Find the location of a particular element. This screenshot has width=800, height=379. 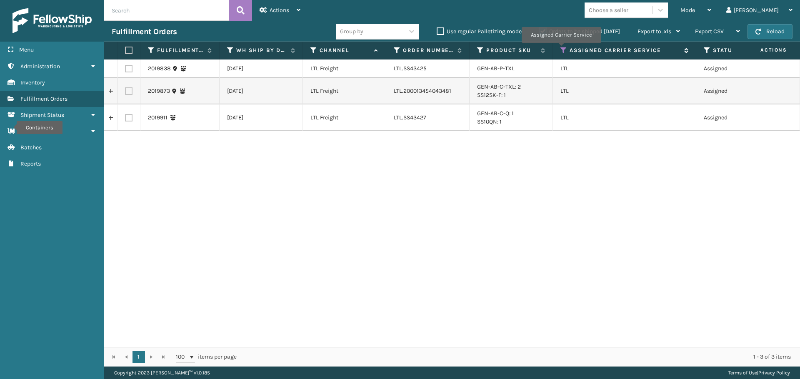

span: Inventory is located at coordinates (32, 82).